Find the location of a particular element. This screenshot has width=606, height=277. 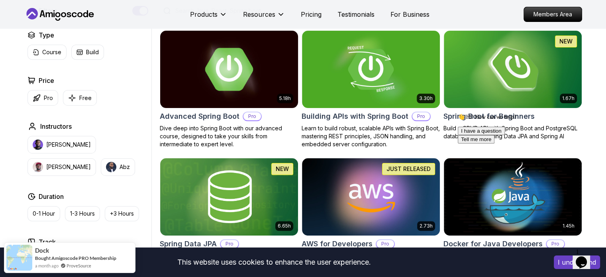

p: 5.18h is located at coordinates (285, 98).